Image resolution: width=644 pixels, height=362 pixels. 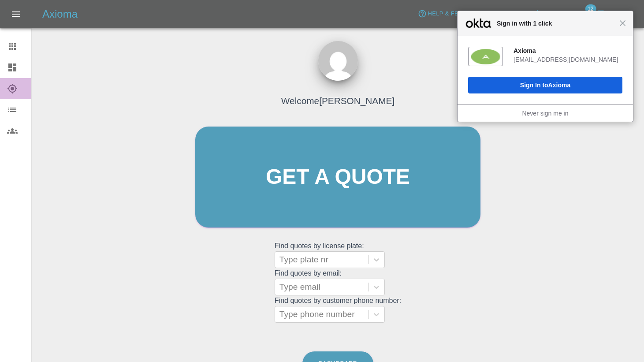 What do you see at coordinates (613, 14) in the screenshot?
I see `button: Logout` at bounding box center [613, 14].